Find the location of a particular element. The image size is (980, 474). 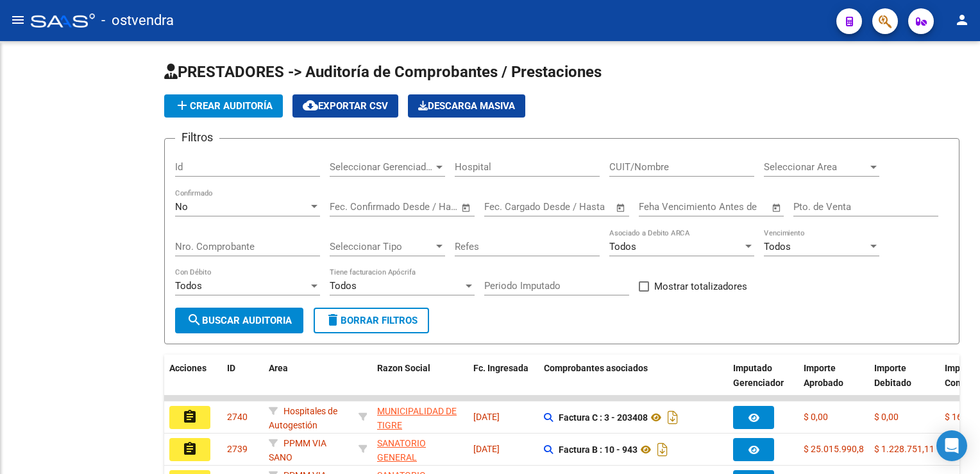

span: Borrar Filtros is located at coordinates (371, 320).